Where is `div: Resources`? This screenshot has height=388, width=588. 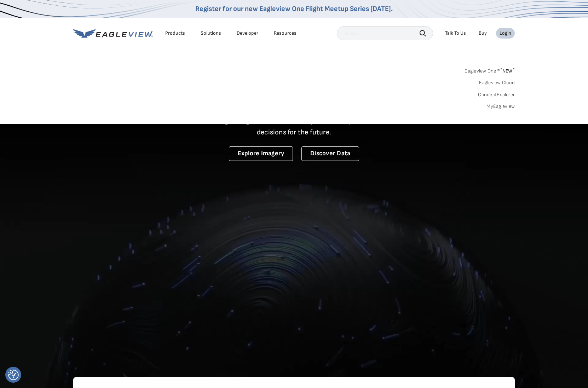
div: Resources is located at coordinates (285, 33).